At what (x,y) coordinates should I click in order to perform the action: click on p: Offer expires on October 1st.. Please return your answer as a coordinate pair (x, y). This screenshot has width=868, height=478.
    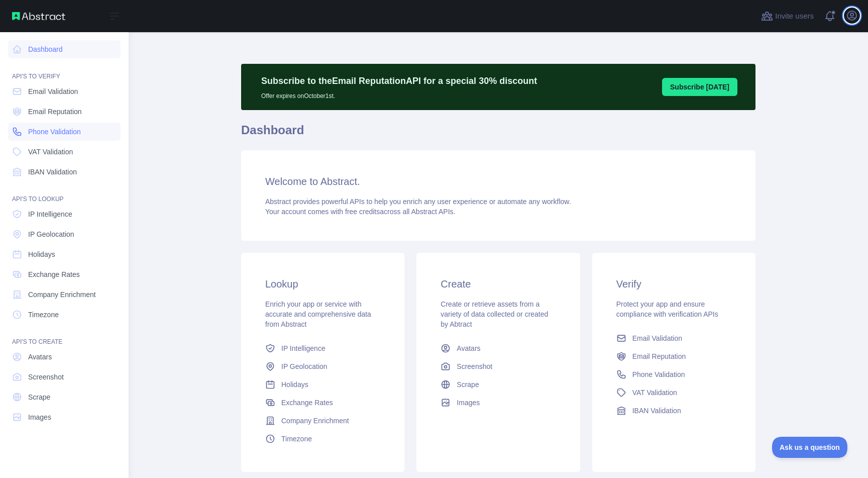
    Looking at the image, I should click on (399, 94).